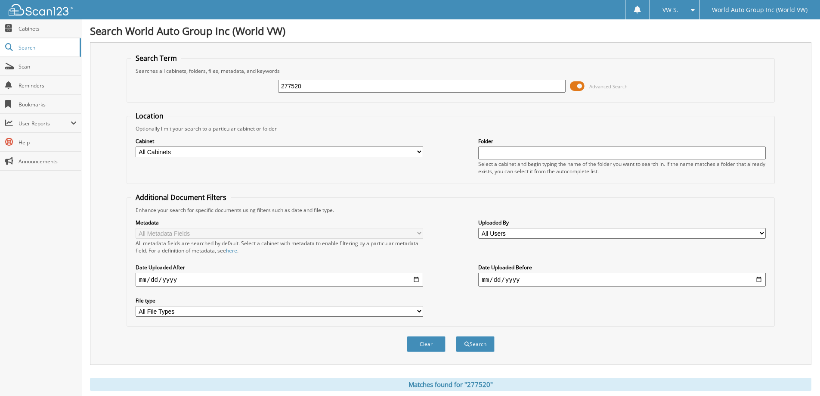 This screenshot has height=396, width=820. Describe the element at coordinates (279, 141) in the screenshot. I see `label: Cabinet` at that location.